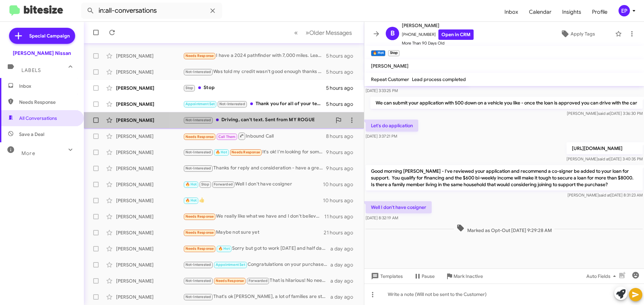 The width and height of the screenshot is (644, 305). What do you see at coordinates (624, 10) in the screenshot?
I see `button: EP` at bounding box center [624, 10].